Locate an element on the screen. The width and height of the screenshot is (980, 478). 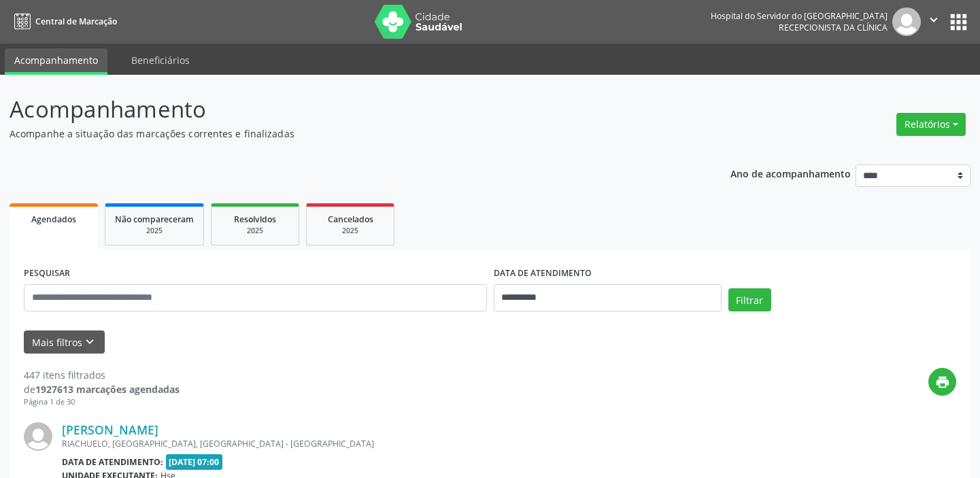
b: Data de atendimento: is located at coordinates (112, 461).